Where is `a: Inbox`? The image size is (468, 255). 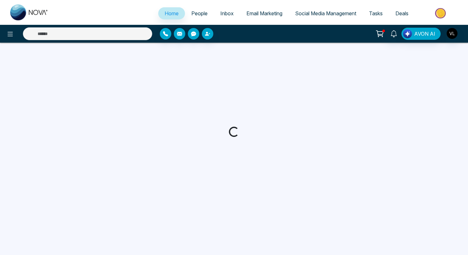
a: Inbox is located at coordinates (227, 13).